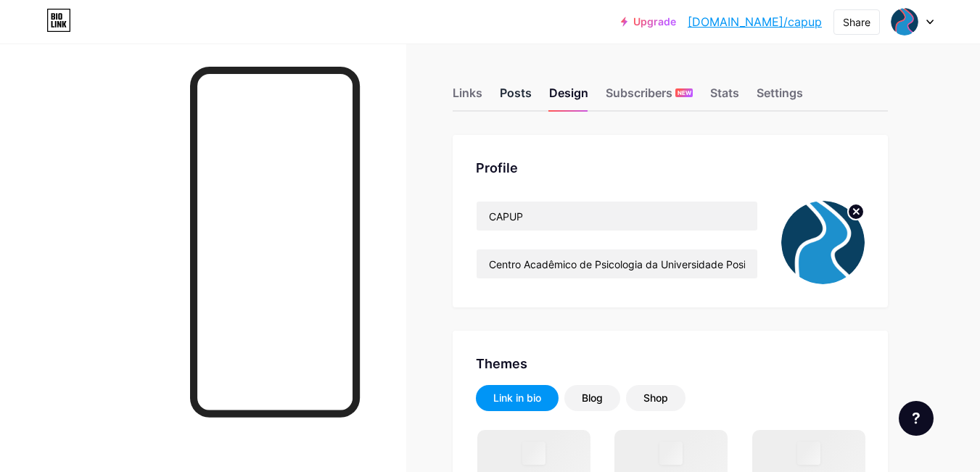 The image size is (980, 472). What do you see at coordinates (684, 93) in the screenshot?
I see `span: NEW` at bounding box center [684, 93].